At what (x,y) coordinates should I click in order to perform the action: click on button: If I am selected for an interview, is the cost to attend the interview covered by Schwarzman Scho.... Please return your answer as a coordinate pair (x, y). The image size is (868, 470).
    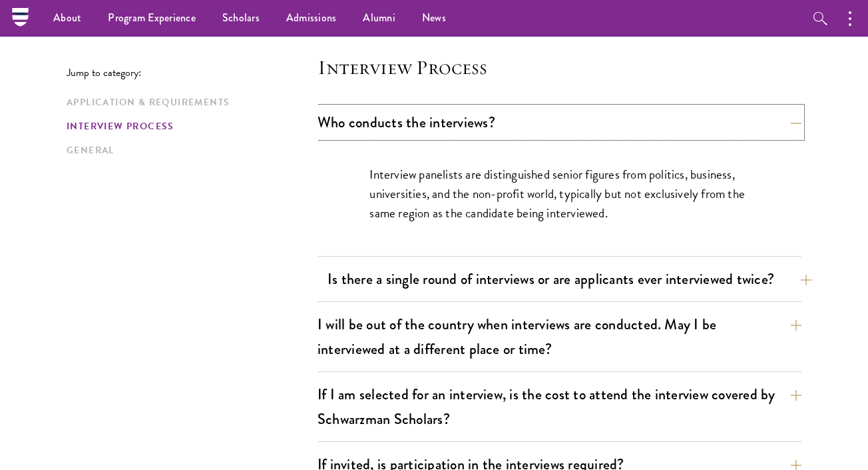
    Looking at the image, I should click on (560, 407).